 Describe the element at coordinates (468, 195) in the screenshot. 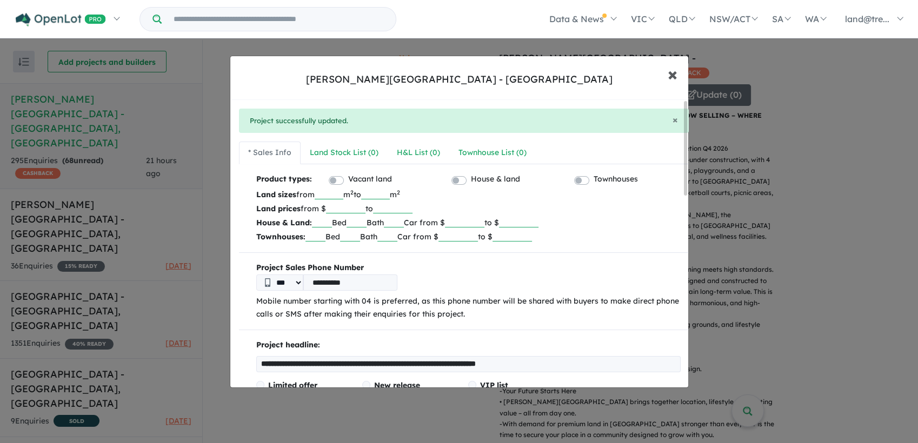

I see `p: from m to m` at that location.